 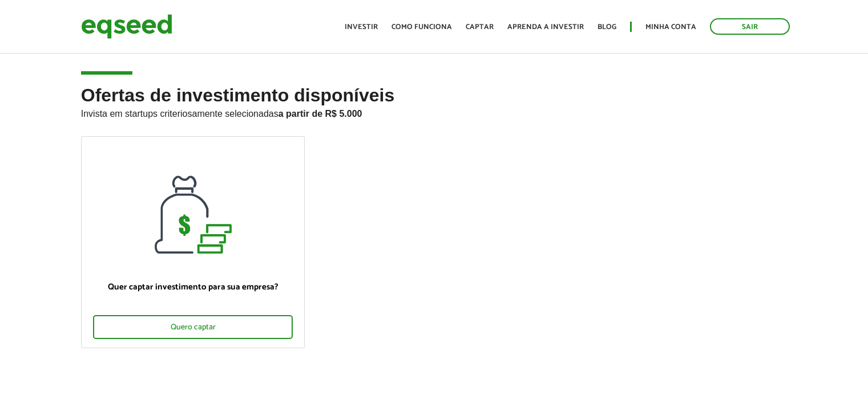 I want to click on div: Quero captar, so click(x=193, y=327).